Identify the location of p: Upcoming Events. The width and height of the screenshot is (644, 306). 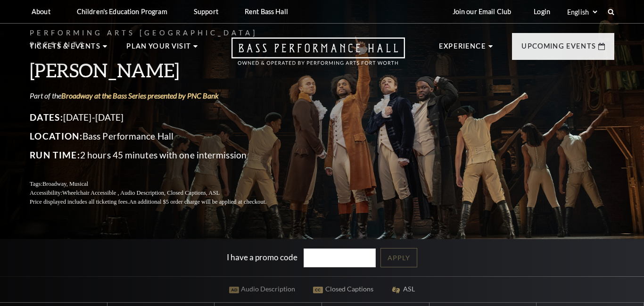
(558, 49).